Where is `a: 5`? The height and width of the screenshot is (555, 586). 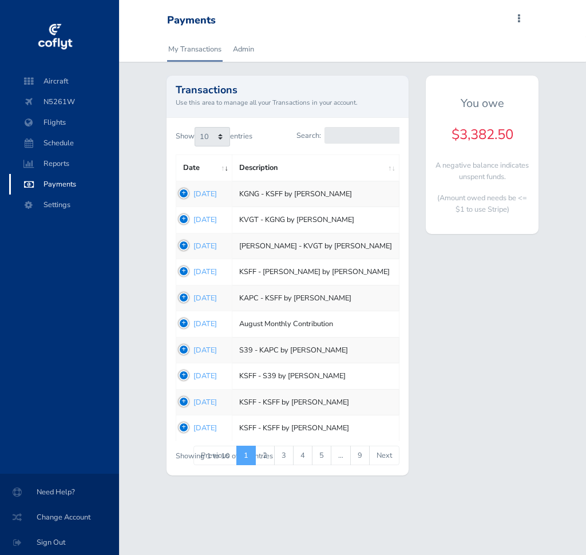 a: 5 is located at coordinates (322, 456).